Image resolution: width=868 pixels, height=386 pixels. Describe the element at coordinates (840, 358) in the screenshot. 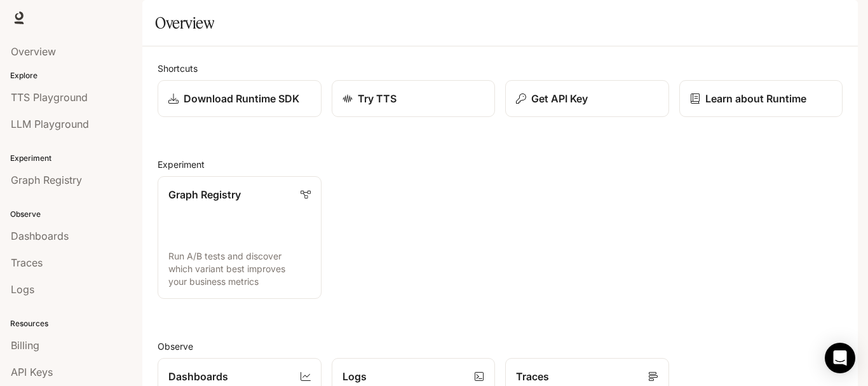

I see `div: Open Intercom Messenger` at that location.